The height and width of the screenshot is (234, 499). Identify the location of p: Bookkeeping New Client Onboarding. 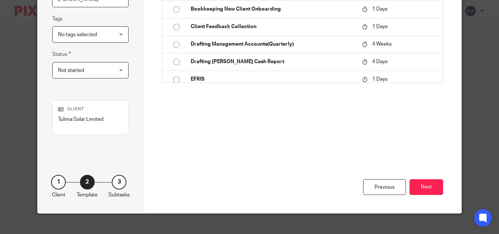
(273, 9).